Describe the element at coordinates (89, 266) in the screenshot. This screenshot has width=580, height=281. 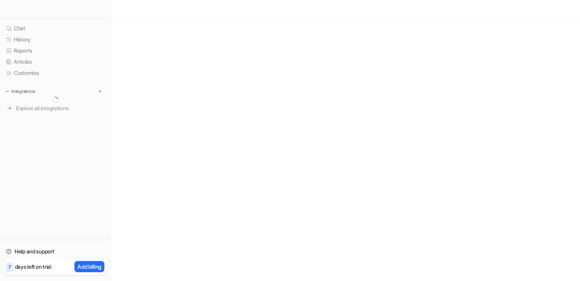
I see `p: Add billing` at that location.